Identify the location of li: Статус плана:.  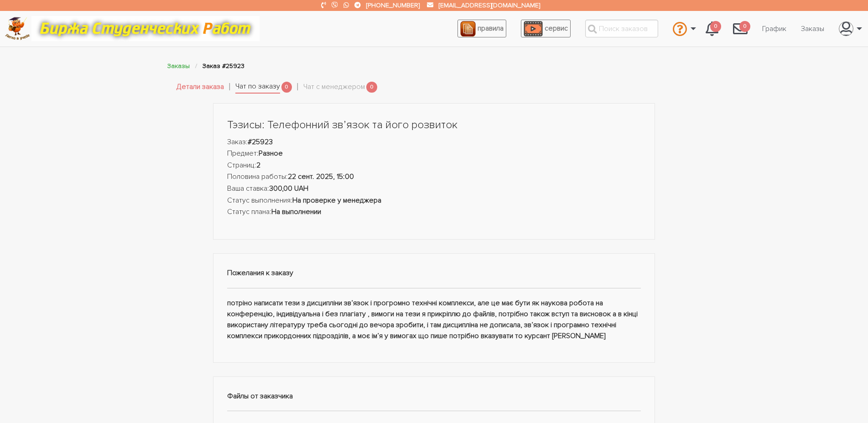
(434, 212).